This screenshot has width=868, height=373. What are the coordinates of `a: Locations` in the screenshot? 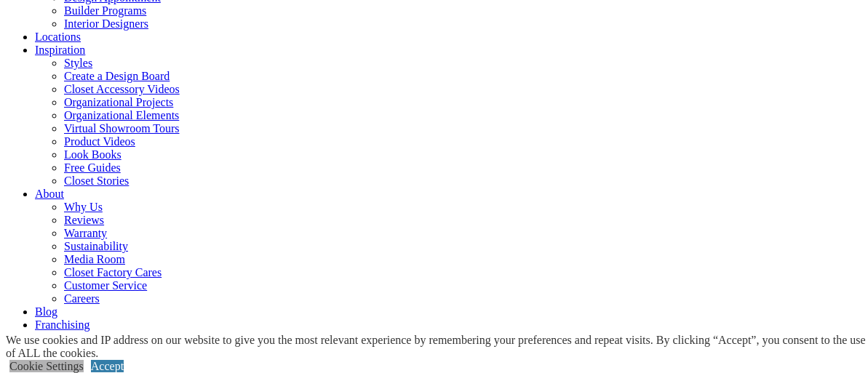 It's located at (57, 36).